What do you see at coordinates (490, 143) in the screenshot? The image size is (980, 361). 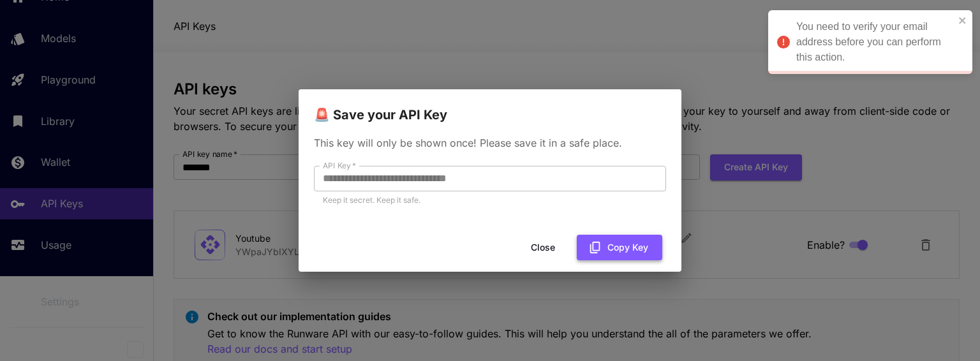 I see `p: This key will only be shown once! Please save it in a safe place.` at bounding box center [490, 143].